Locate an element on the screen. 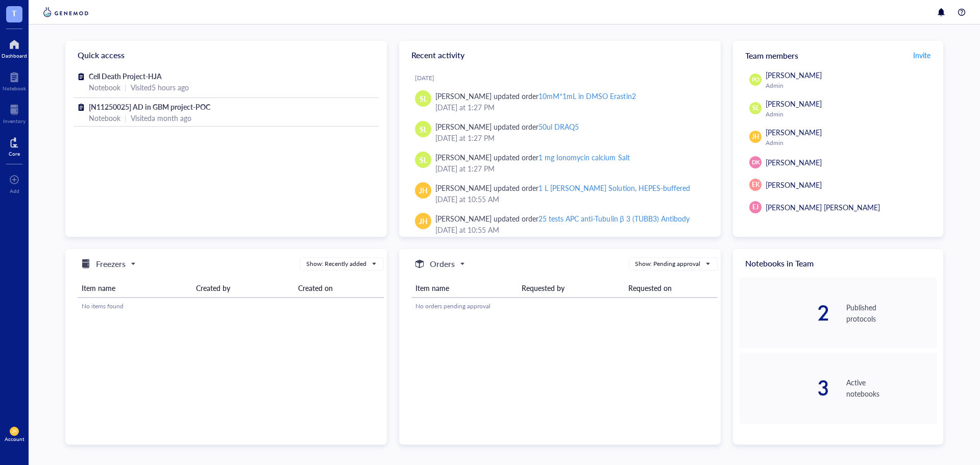  span: DK is located at coordinates (755, 162).